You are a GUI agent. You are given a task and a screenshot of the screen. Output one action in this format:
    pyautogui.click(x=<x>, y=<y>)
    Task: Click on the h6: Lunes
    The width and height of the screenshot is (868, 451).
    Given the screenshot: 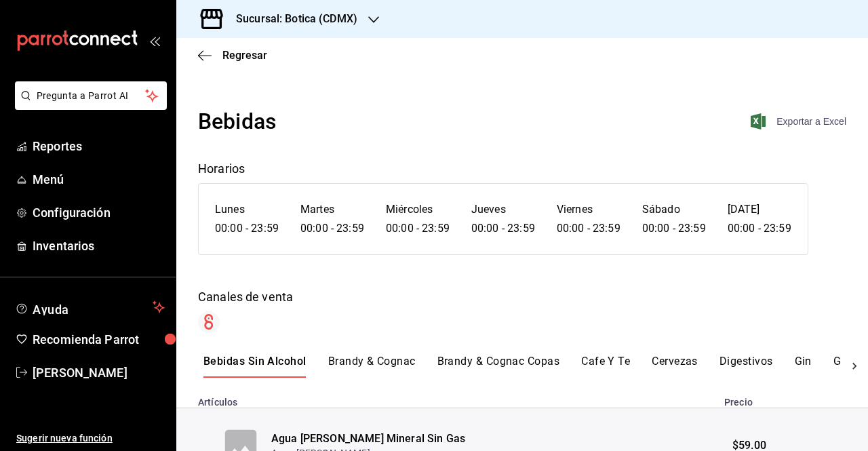 What is the action you would take?
    pyautogui.click(x=247, y=209)
    